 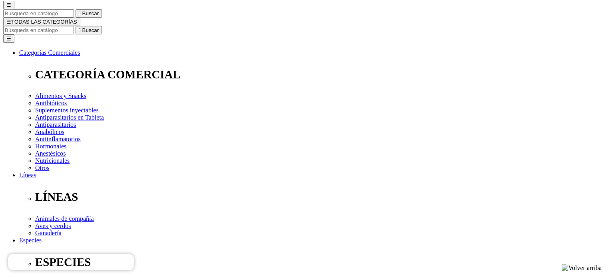 I want to click on a: Antiinflamatorios, so click(x=58, y=139).